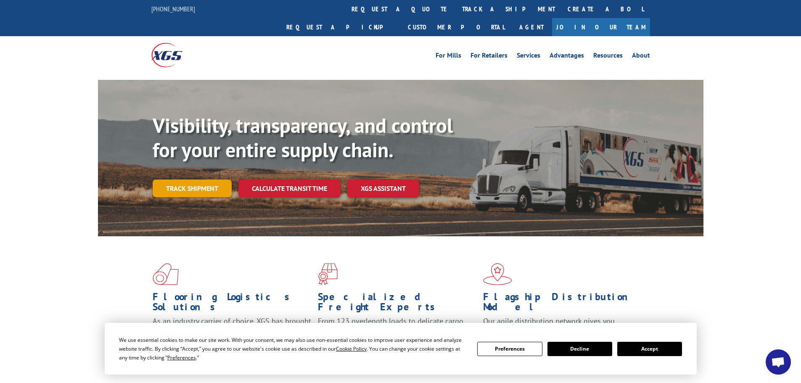 This screenshot has height=383, width=801. Describe the element at coordinates (232, 304) in the screenshot. I see `h1: Flooring Logistics Solutions` at that location.